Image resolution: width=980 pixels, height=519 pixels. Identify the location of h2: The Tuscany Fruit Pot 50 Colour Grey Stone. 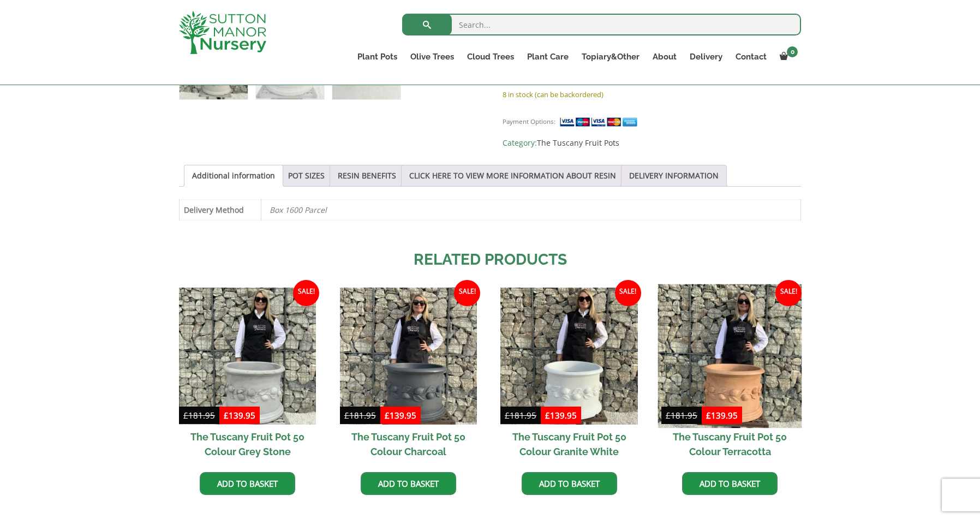
(247, 445).